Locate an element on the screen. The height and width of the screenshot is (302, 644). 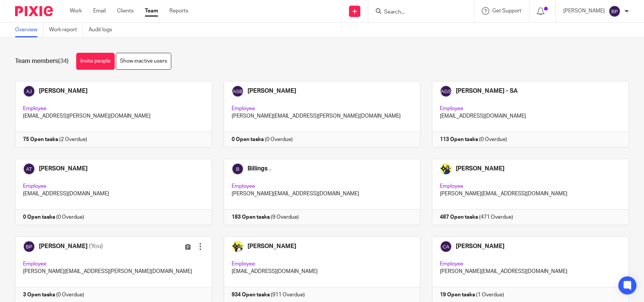
a: Work is located at coordinates (76, 11).